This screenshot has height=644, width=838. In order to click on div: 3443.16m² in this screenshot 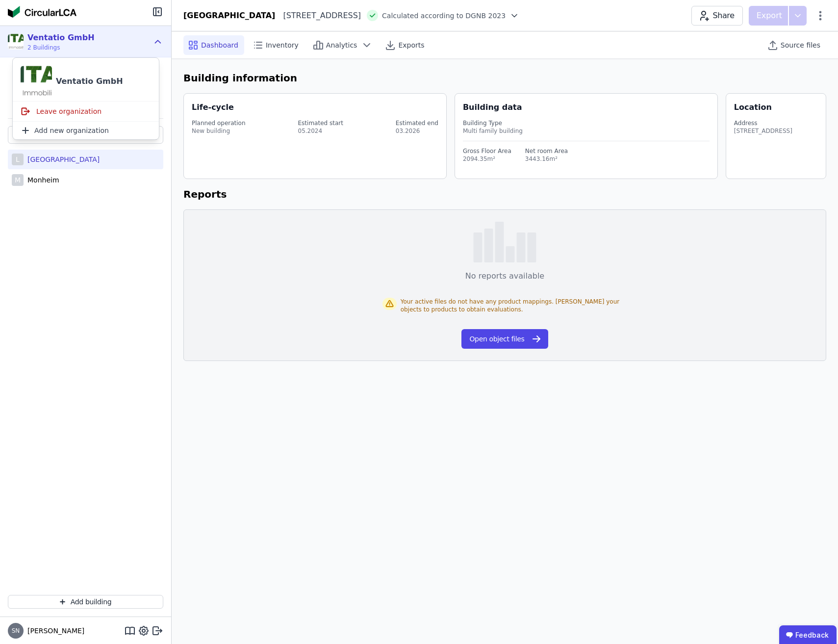, I will do `click(546, 159)`.